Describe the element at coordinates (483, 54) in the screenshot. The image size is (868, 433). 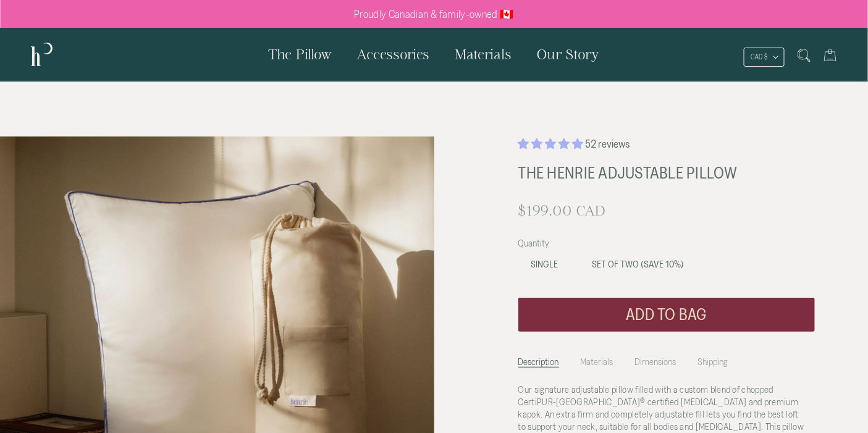
I see `span: Materials` at that location.